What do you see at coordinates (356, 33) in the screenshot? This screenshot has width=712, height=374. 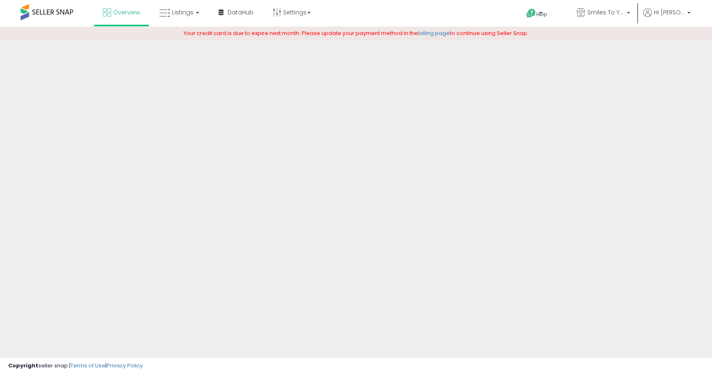 I see `span: Your credit card is due to expire next month. Please update your payment method in the to continu...` at bounding box center [356, 33].